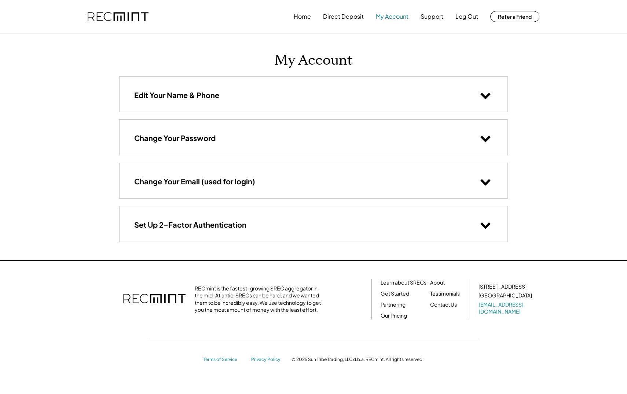 The width and height of the screenshot is (627, 394). I want to click on a: Contact Us, so click(443, 304).